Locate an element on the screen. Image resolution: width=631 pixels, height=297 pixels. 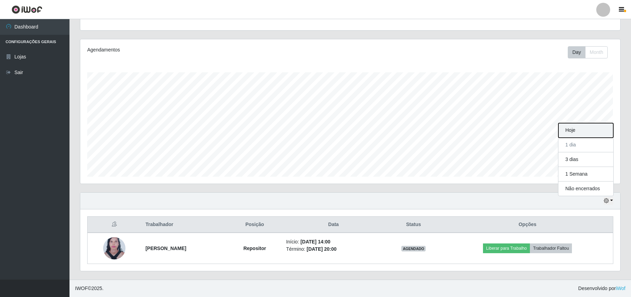
button: Trabalhador Faltou is located at coordinates (551, 248).